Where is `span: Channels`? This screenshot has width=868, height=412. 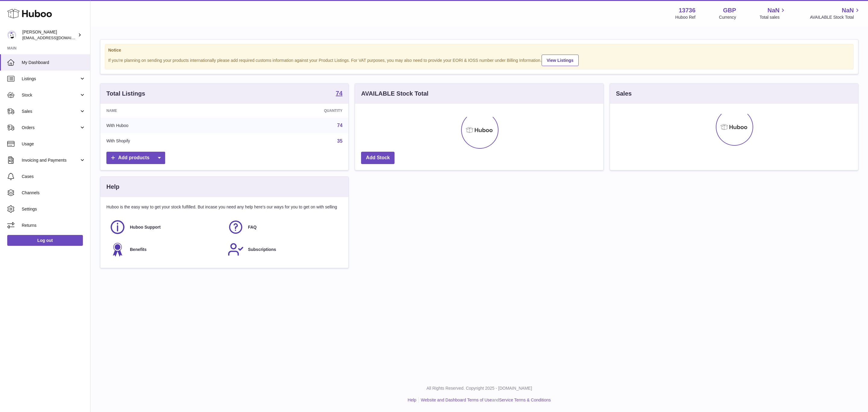 span: Channels is located at coordinates (54, 193).